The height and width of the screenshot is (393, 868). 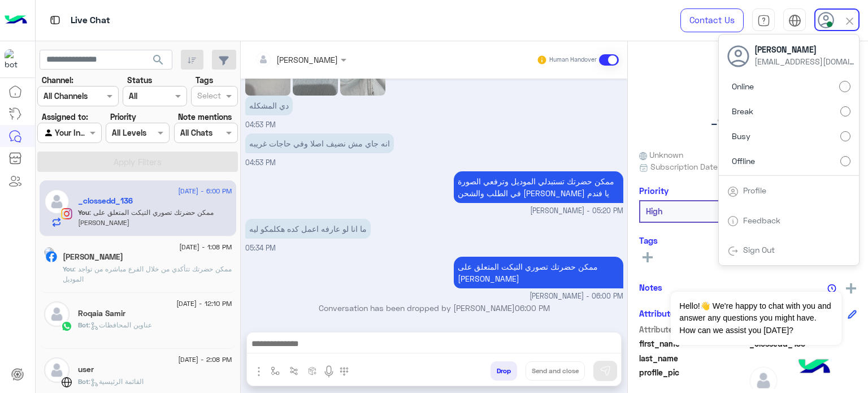 What do you see at coordinates (329, 372) in the screenshot?
I see `img: send voice note` at bounding box center [329, 372].